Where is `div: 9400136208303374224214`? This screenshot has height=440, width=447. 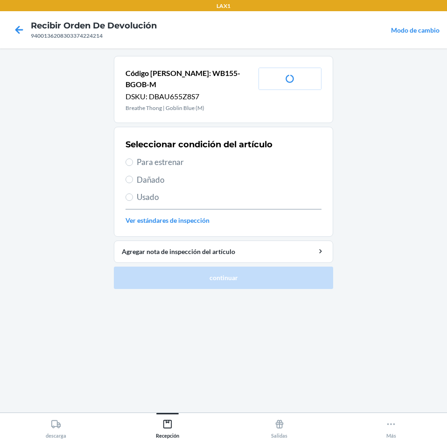
div: 9400136208303374224214 is located at coordinates (94, 36).